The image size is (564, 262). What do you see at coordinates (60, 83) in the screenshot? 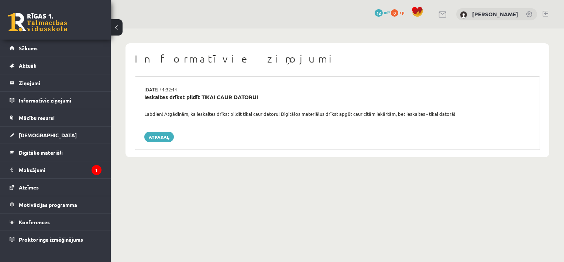
I see `legend: Ziņojumi` at bounding box center [60, 83].